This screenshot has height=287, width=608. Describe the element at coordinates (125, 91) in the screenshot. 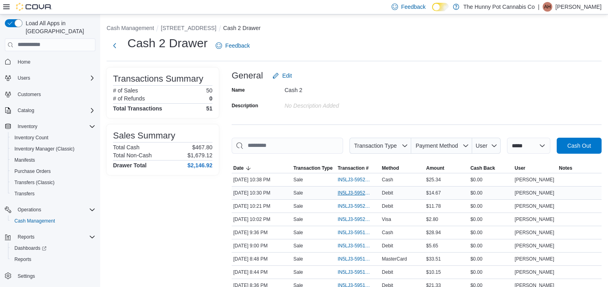

I see `h6: # of Sales` at that location.